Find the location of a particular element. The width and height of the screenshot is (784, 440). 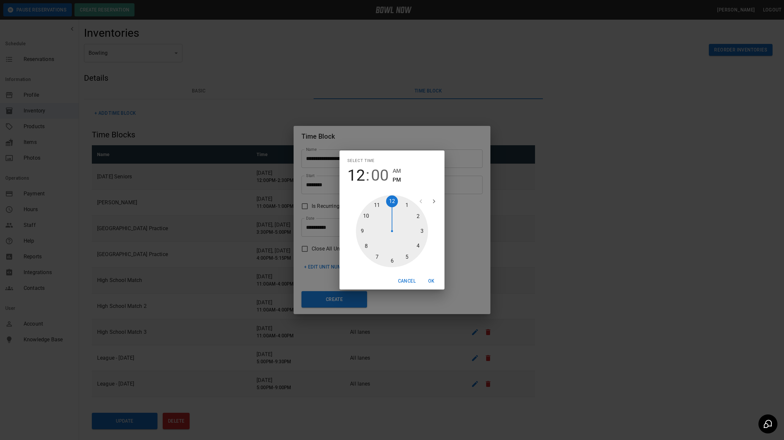

button: PM is located at coordinates (396, 180).